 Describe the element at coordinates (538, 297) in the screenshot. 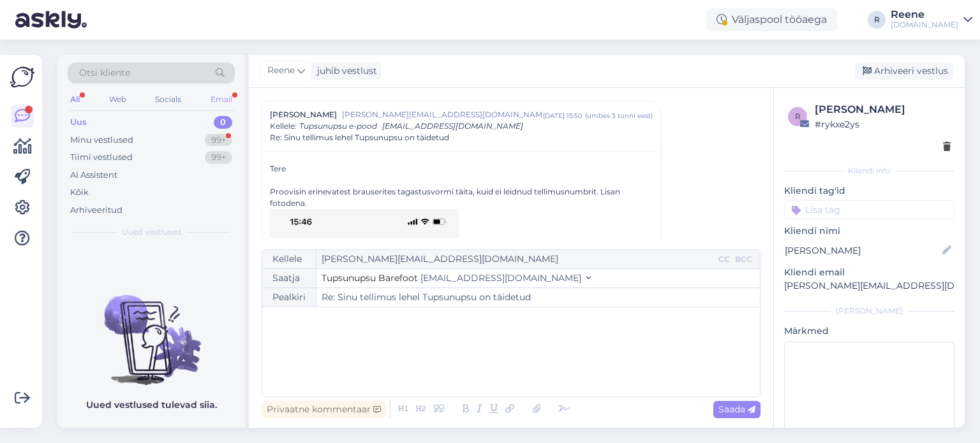

I see `input: Write subject here...` at that location.